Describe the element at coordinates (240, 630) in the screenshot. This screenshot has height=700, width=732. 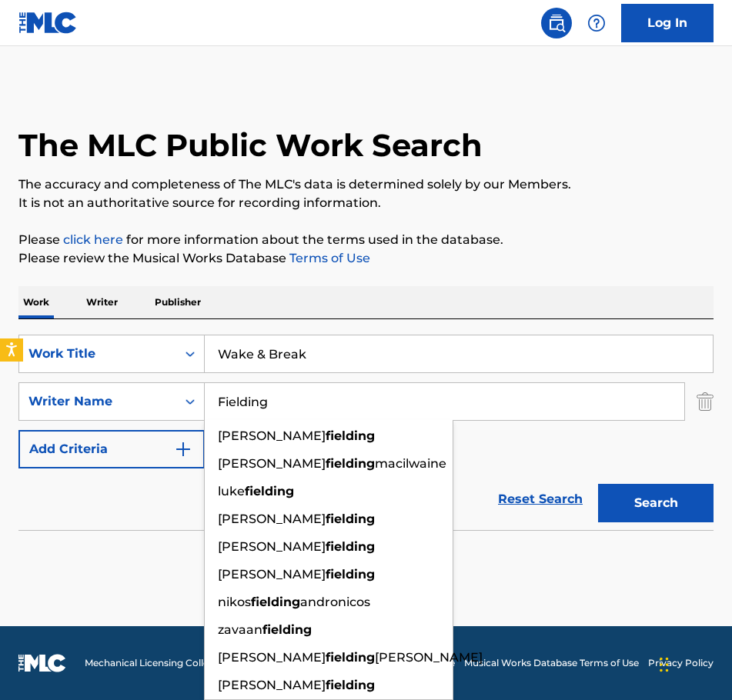
I see `span: zavaan` at that location.